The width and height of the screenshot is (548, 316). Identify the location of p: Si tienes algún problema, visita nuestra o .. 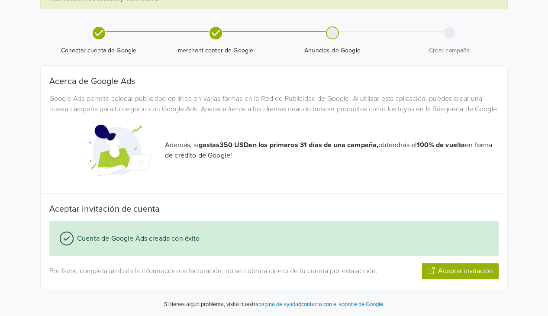
(274, 305).